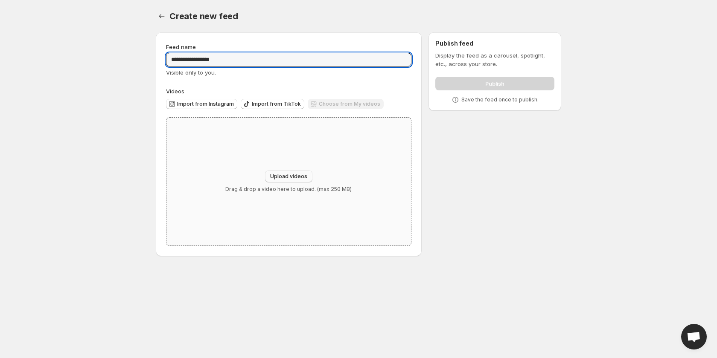  What do you see at coordinates (694, 337) in the screenshot?
I see `a: Open chat` at bounding box center [694, 337].